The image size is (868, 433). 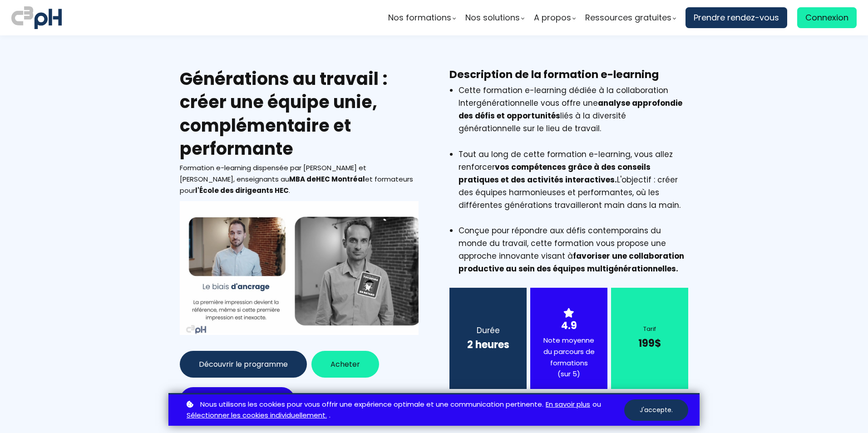 What do you see at coordinates (257, 416) in the screenshot?
I see `a: Sélectionner les cookies individuellement.` at bounding box center [257, 416].